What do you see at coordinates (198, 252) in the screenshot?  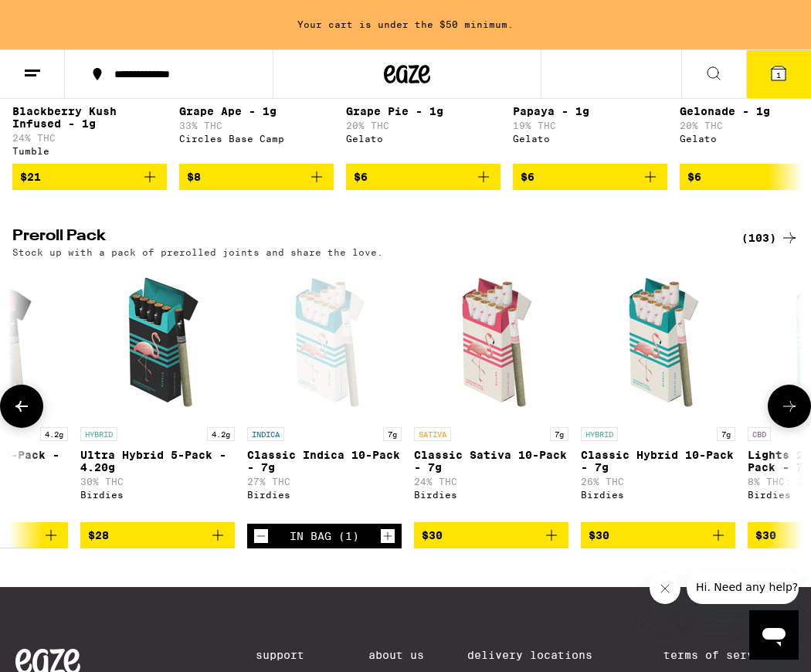 I see `p: Stock up with a pack of prerolled joints and share the love.` at bounding box center [198, 252].